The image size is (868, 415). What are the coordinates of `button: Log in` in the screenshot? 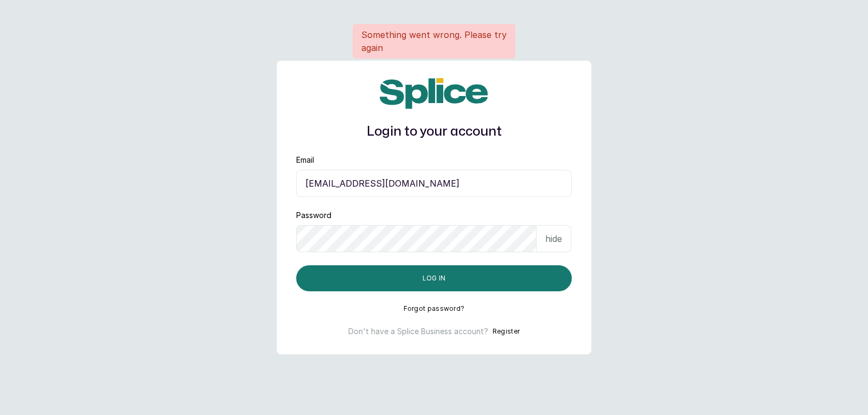 It's located at (434, 278).